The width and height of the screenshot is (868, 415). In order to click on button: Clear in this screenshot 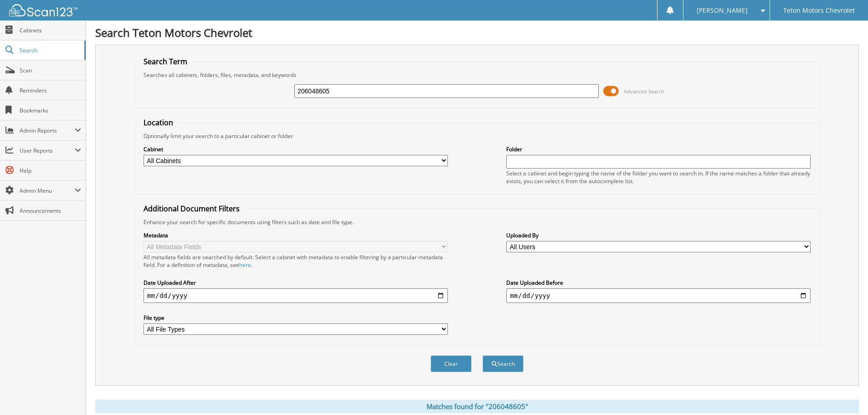, I will do `click(451, 364)`.